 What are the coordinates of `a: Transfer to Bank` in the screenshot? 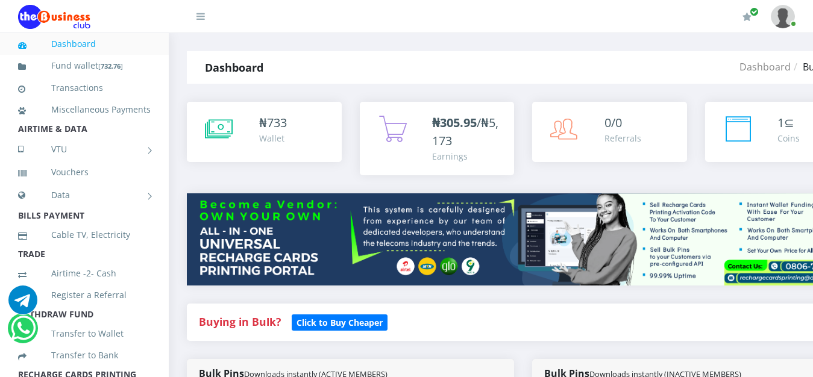 It's located at (84, 356).